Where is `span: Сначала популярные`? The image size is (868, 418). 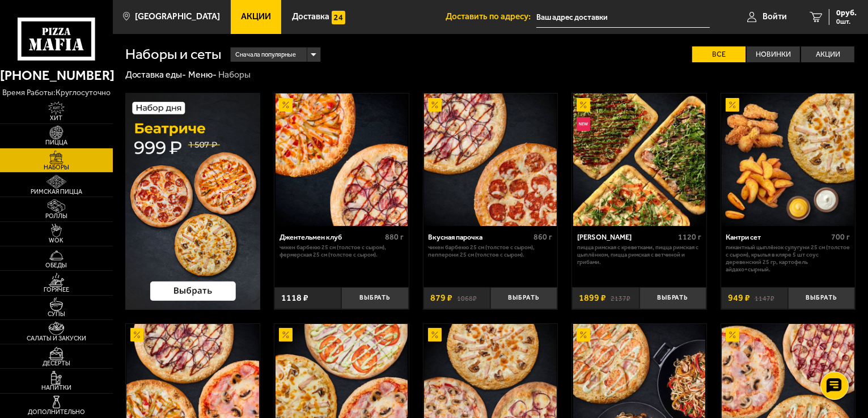
span: Сначала популярные is located at coordinates (265, 55).